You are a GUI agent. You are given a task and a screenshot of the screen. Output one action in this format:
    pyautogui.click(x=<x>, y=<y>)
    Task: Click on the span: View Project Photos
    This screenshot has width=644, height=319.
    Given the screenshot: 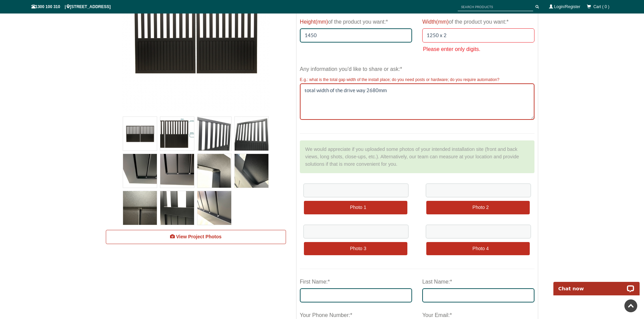 What is the action you would take?
    pyautogui.click(x=198, y=237)
    